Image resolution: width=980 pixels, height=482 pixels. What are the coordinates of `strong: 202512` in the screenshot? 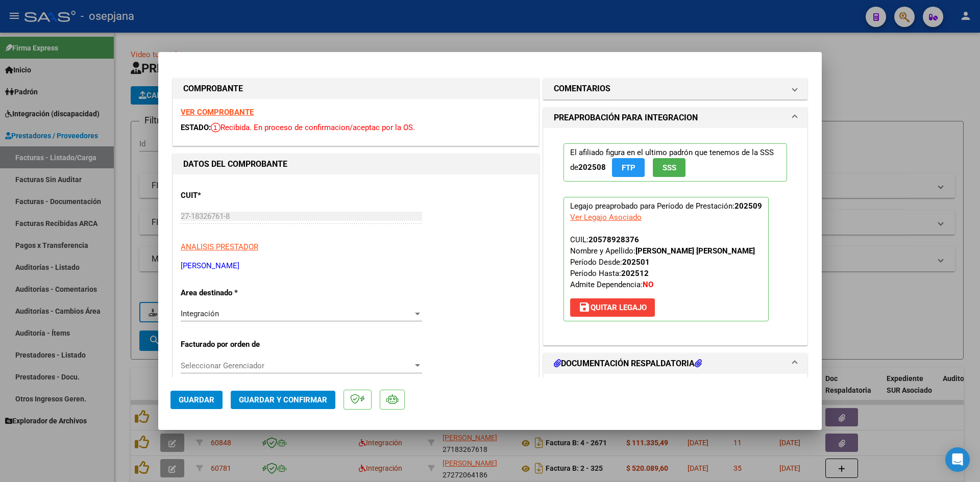 It's located at (635, 274).